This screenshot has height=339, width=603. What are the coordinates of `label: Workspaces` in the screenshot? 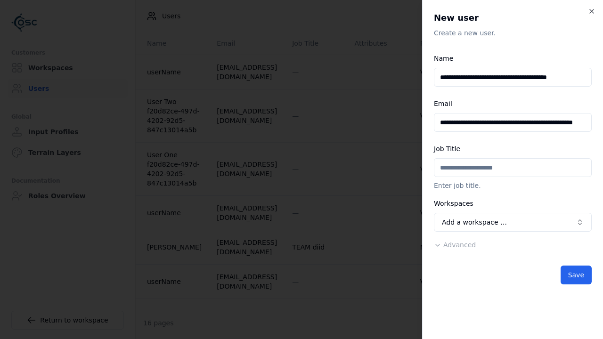 It's located at (453, 203).